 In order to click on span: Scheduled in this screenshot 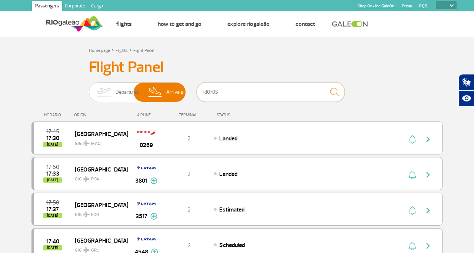, I will do `click(232, 245)`.